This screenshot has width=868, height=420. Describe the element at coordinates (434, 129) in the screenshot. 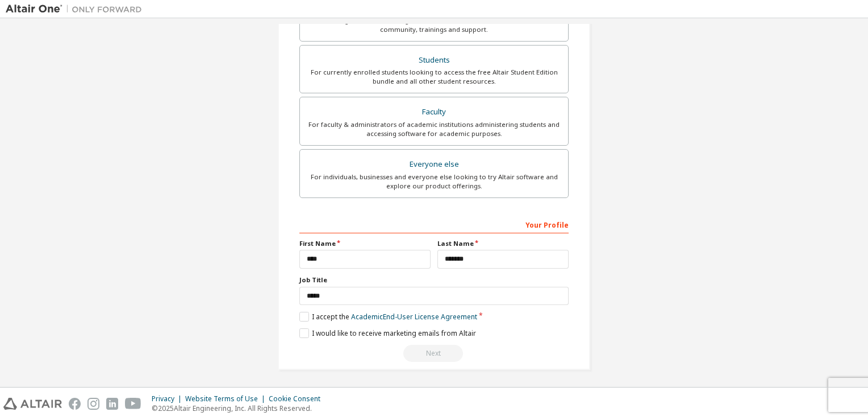

I see `div: For faculty & administrators of academic institutions administering students and accessing softwa...` at that location.